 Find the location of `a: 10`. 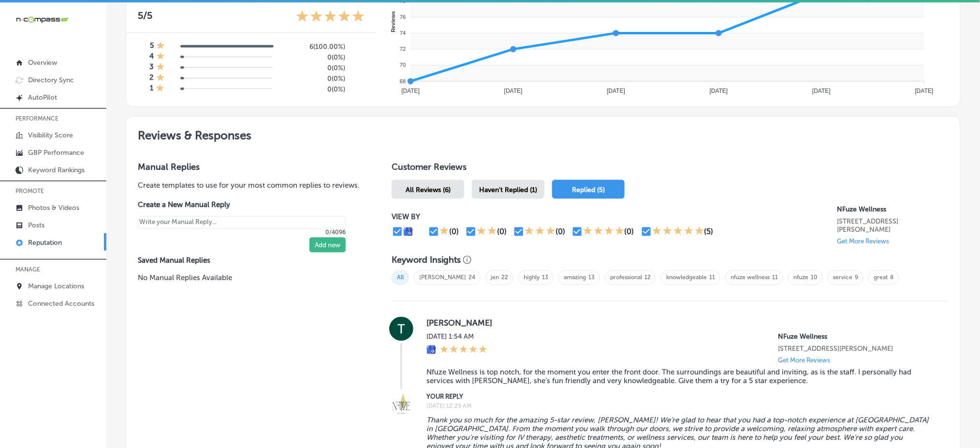

a: 10 is located at coordinates (814, 277).